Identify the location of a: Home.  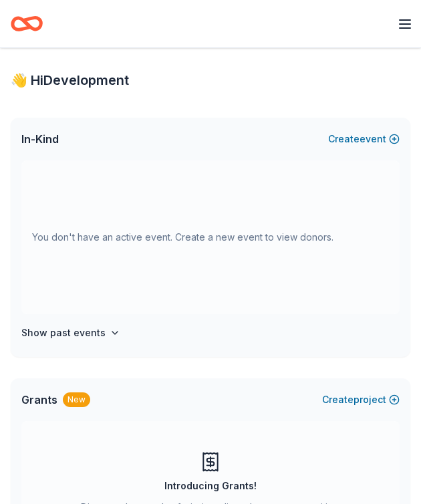
(26, 24).